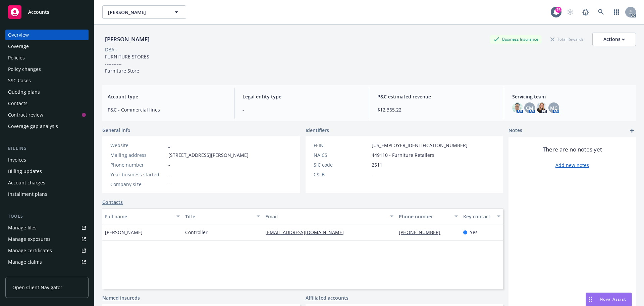 Image resolution: width=644 pixels, height=306 pixels. I want to click on span: Servicing team, so click(571, 96).